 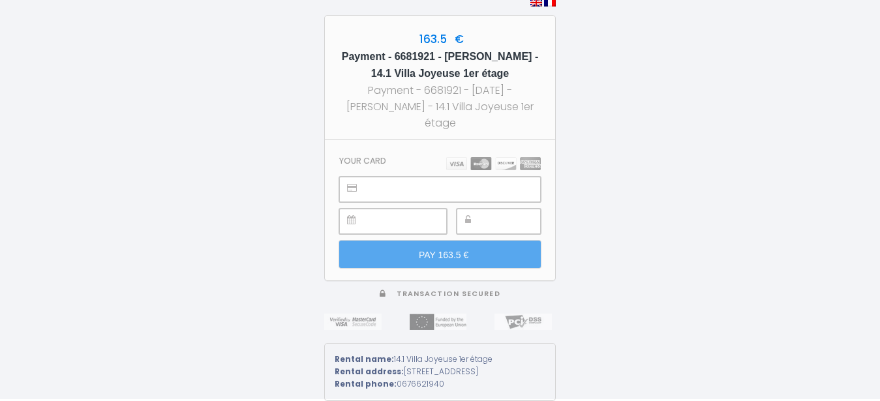 What do you see at coordinates (440, 39) in the screenshot?
I see `span: 163.5 €` at bounding box center [440, 39].